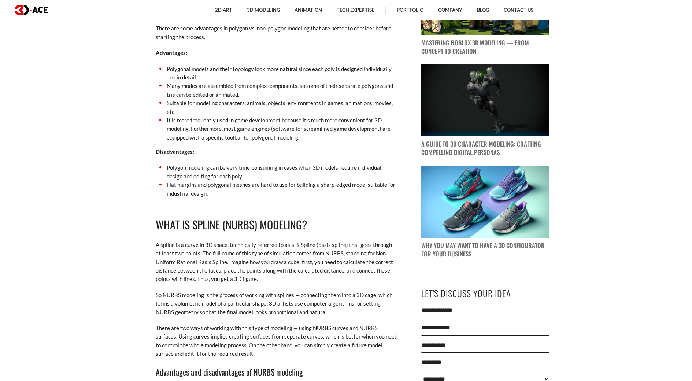  I want to click on p: A spline is a curve in 3D space, technically referred to as a B-Spline (basis spline) that goes t..., so click(276, 262).